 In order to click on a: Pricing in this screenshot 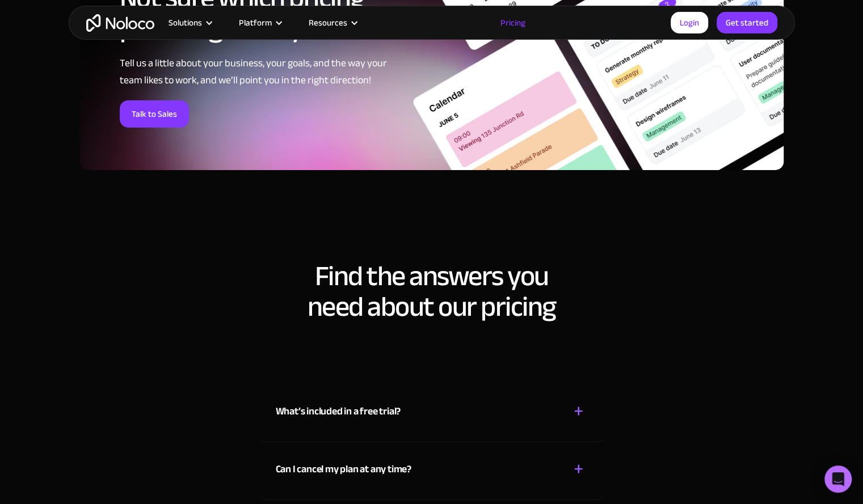, I will do `click(513, 23)`.